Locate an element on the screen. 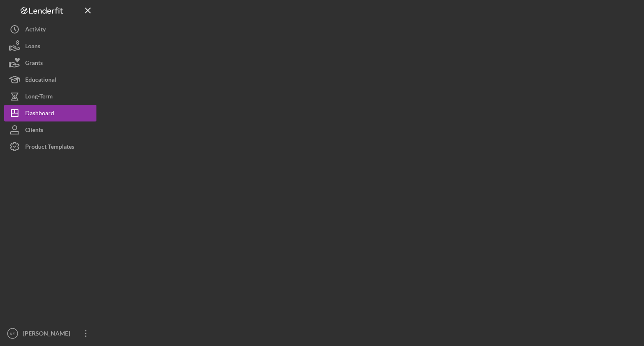 This screenshot has height=346, width=644. button: Grants is located at coordinates (51, 63).